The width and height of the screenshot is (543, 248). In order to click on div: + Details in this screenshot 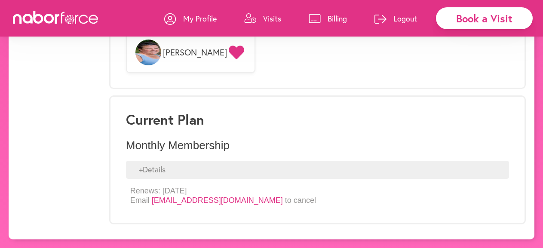, I will do `click(317, 170)`.